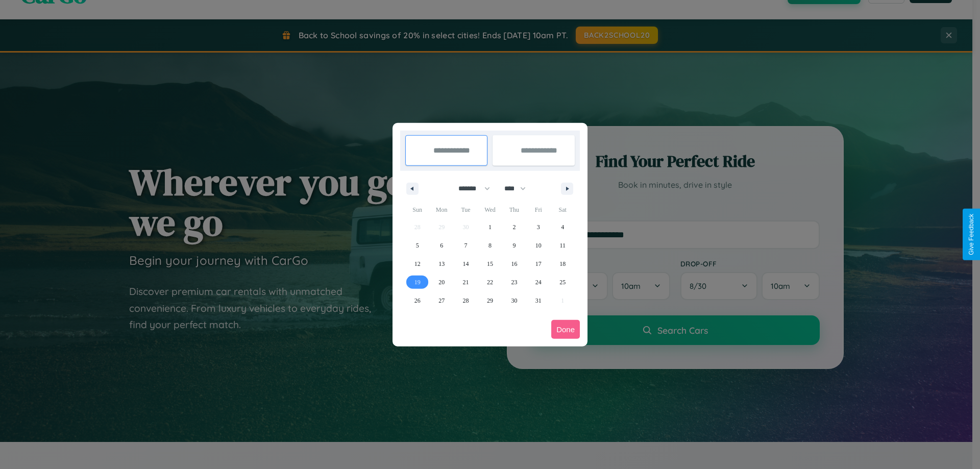  I want to click on button: 12, so click(417, 265).